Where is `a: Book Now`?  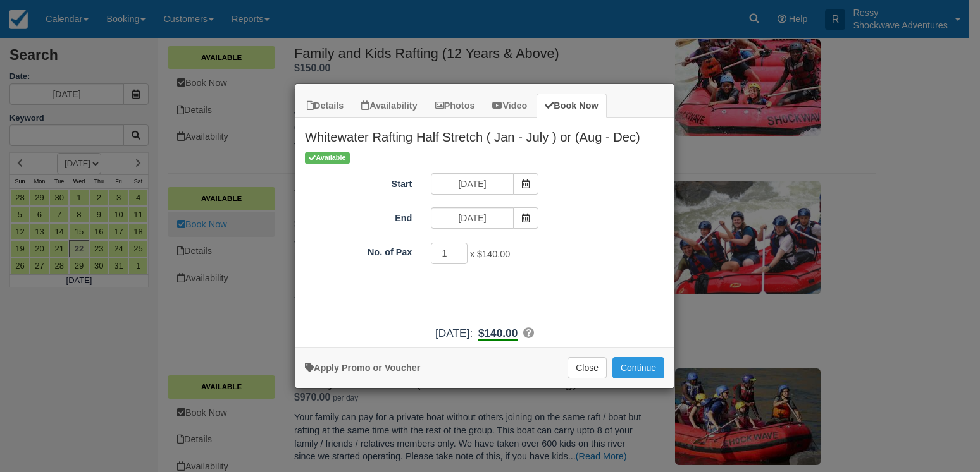
a: Book Now is located at coordinates (571, 105).